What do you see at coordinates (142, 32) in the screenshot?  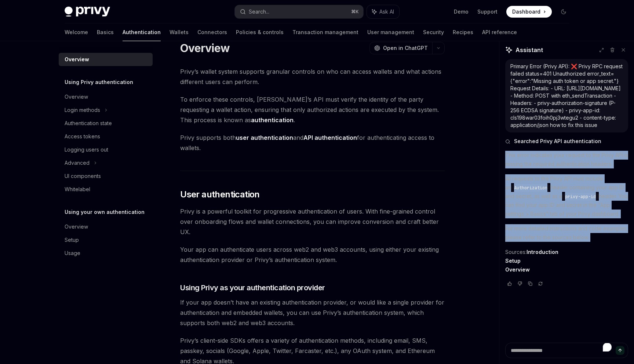 I see `a: Authentication` at bounding box center [142, 32].